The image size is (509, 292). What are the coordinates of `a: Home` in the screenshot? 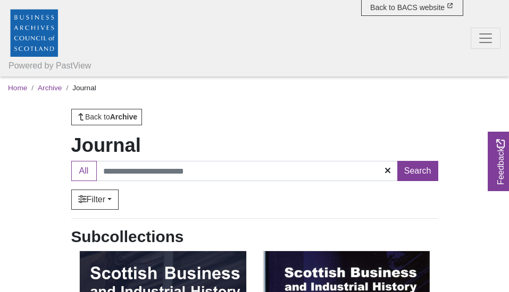 It's located at (18, 88).